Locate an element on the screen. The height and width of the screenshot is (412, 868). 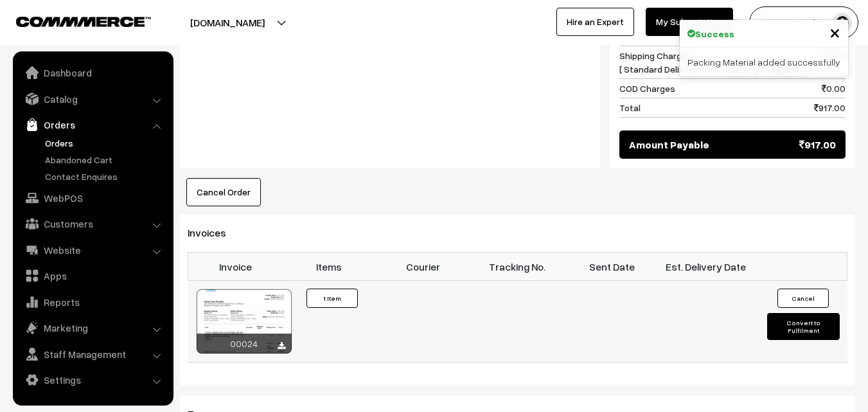
button: Cancel is located at coordinates (803, 298).